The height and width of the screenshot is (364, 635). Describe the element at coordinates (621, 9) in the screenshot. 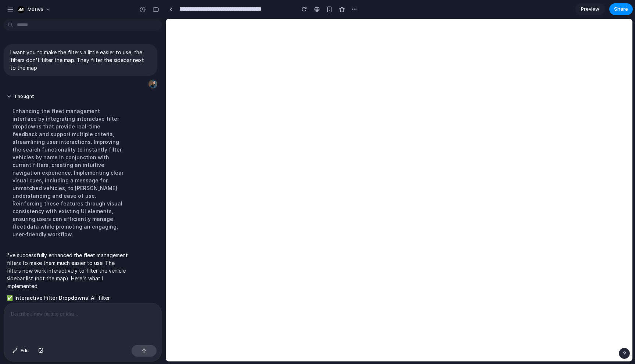

I see `span: Share` at that location.